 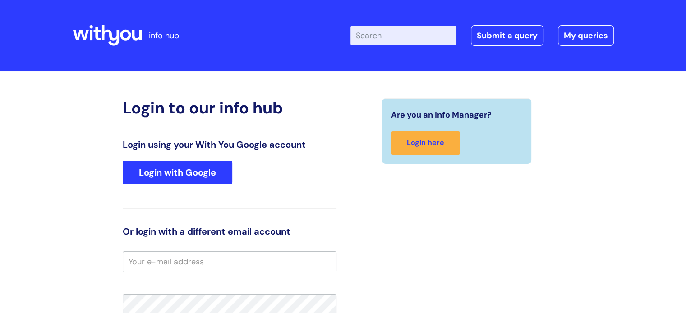 I want to click on a: Login here, so click(x=425, y=143).